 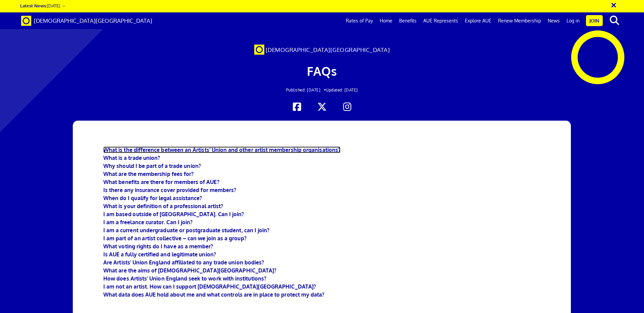 I want to click on b: Are Artists’ Union England affiliated to any trade union bodies?, so click(x=184, y=262).